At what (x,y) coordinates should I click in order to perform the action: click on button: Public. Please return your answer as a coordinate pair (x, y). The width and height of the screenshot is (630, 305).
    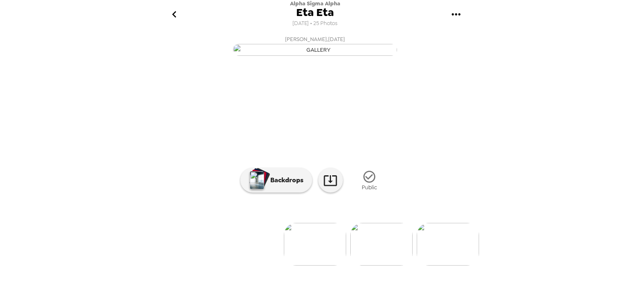
    Looking at the image, I should click on (370, 180).